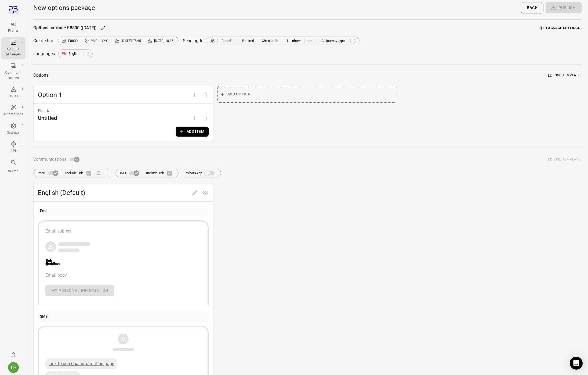 Image resolution: width=588 pixels, height=375 pixels. Describe the element at coordinates (45, 54) in the screenshot. I see `div: Languages:` at that location.